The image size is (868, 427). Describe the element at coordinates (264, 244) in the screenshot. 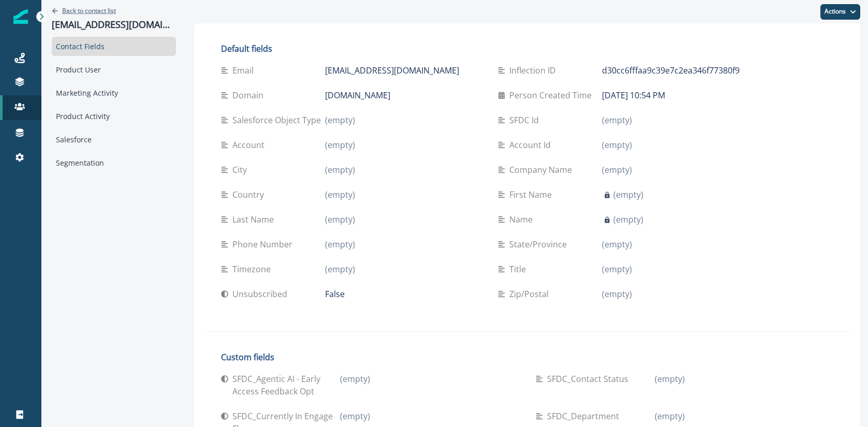

I see `p: Phone Number` at that location.